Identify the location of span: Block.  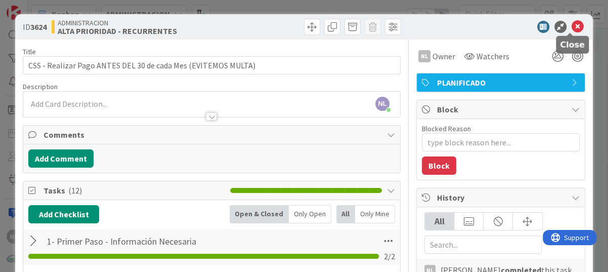
(502, 109).